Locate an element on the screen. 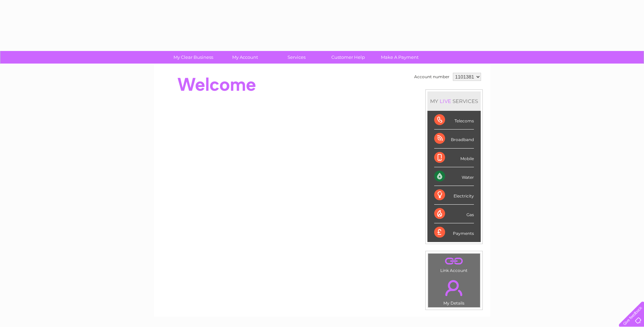 Image resolution: width=644 pixels, height=327 pixels. a: My Account is located at coordinates (245, 57).